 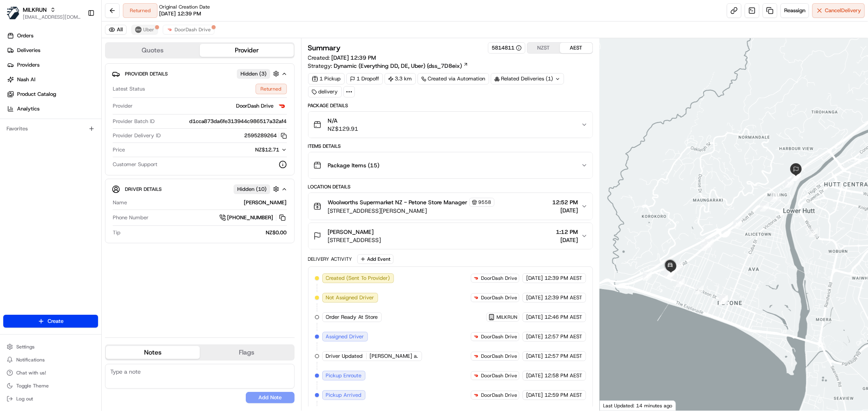 What do you see at coordinates (350, 298) in the screenshot?
I see `span: Not Assigned Driver` at bounding box center [350, 298].